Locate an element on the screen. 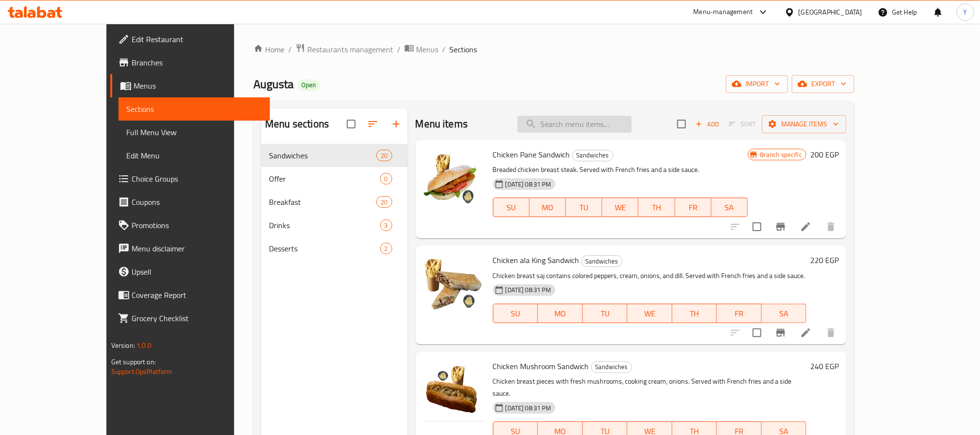 Image resolution: width=980 pixels, height=435 pixels. a: Edit Menu is located at coordinates (193, 156).